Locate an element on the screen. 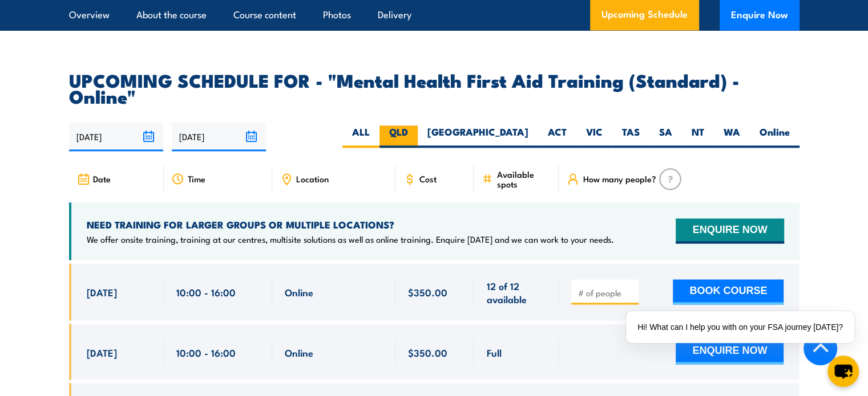  button: BOOK COURSE is located at coordinates (728, 292).